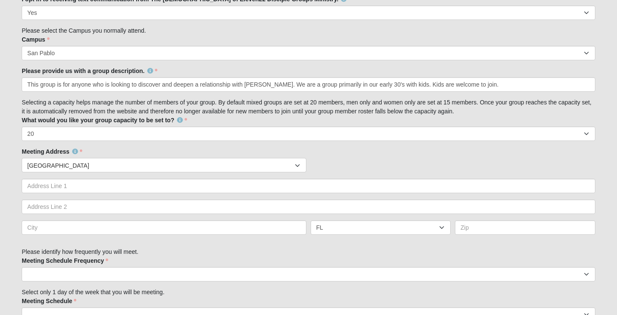  Describe the element at coordinates (49, 301) in the screenshot. I see `label: Meeting Schedule` at that location.